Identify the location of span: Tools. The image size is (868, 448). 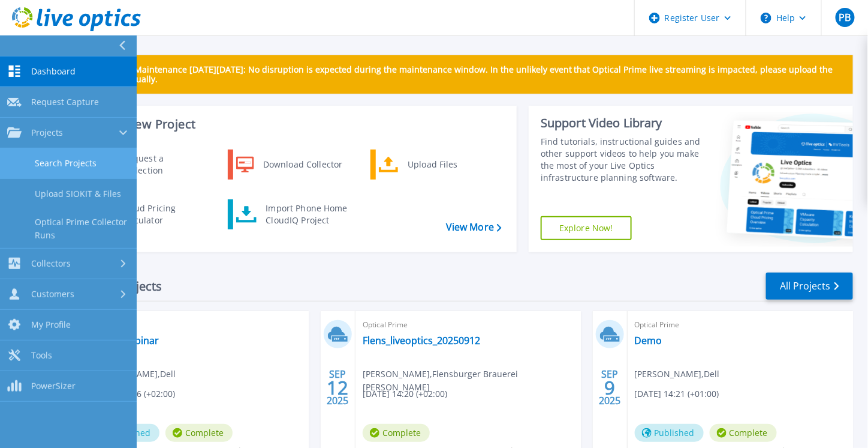
(41, 355).